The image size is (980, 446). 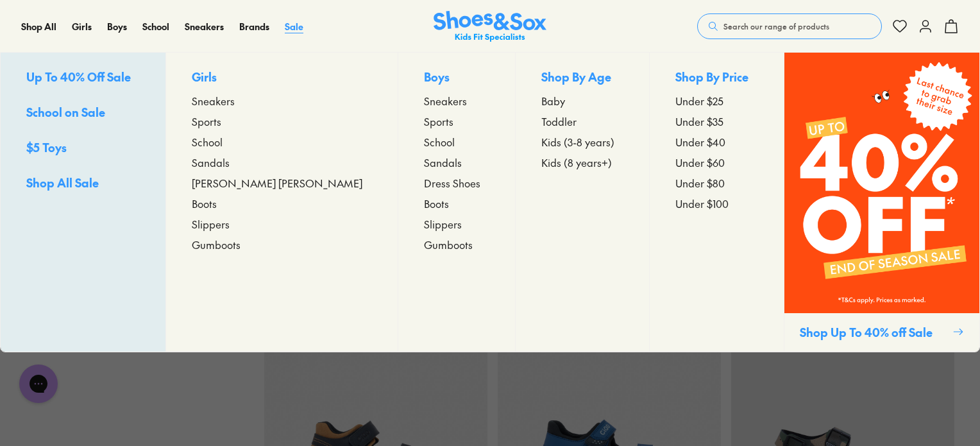 What do you see at coordinates (293, 26) in the screenshot?
I see `a: Sale` at bounding box center [293, 26].